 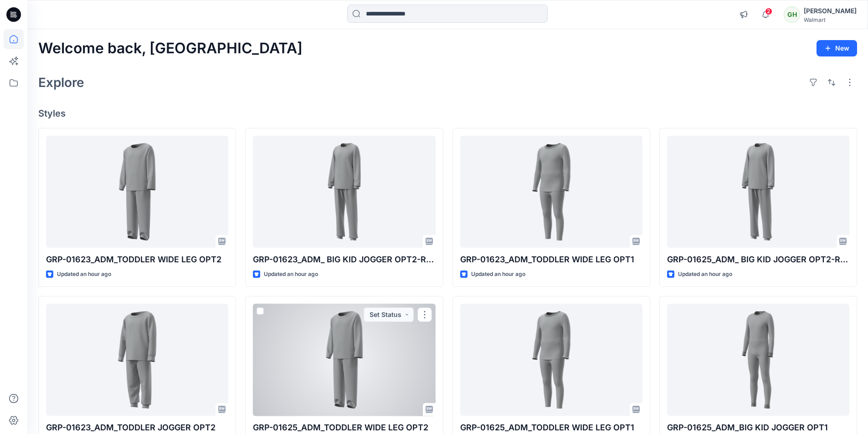 What do you see at coordinates (769, 11) in the screenshot?
I see `span: 2` at bounding box center [769, 11].